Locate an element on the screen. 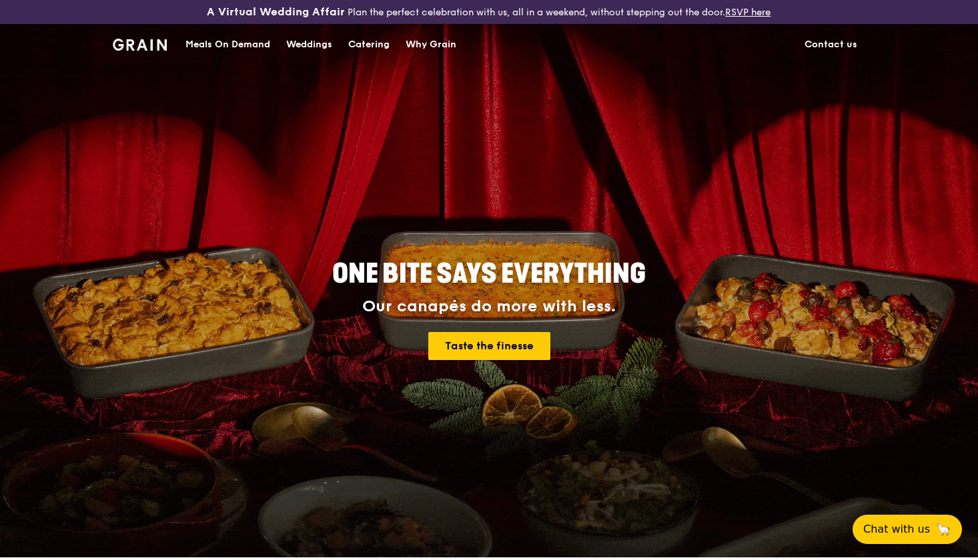 The height and width of the screenshot is (560, 978). a: Catering is located at coordinates (369, 44).